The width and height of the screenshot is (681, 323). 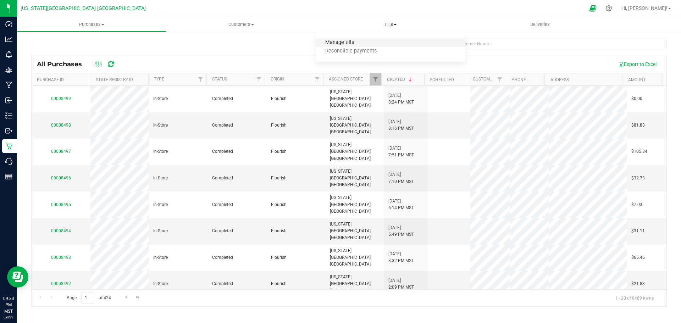 What do you see at coordinates (390, 24) in the screenshot?
I see `a: Tills Manage tills Reconcile e-payments` at bounding box center [390, 24].